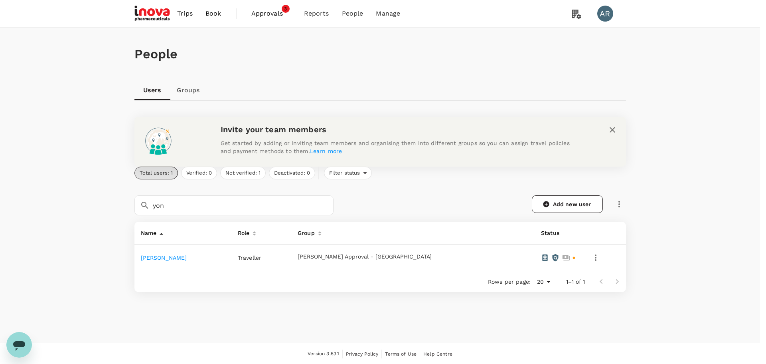  What do you see at coordinates (509, 281) in the screenshot?
I see `p: Rows per page:` at bounding box center [509, 281].